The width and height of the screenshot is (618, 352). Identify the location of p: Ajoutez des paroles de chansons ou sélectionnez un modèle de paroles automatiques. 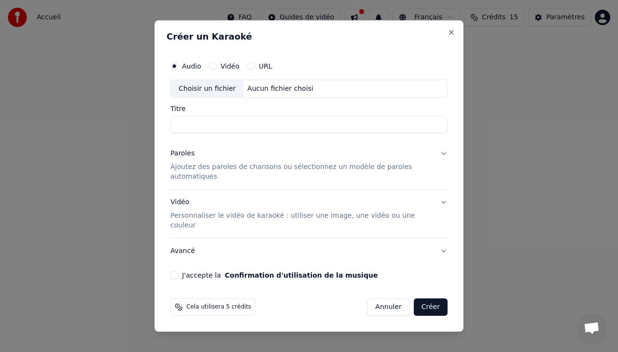
(301, 172).